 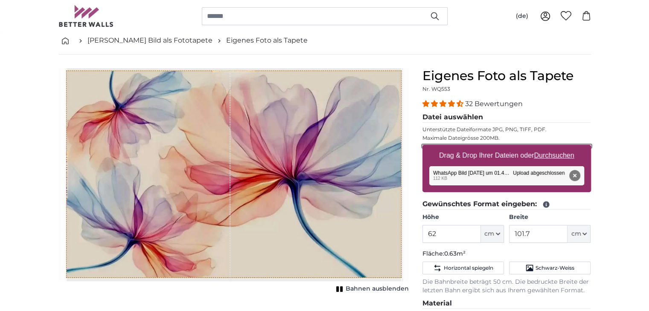 I want to click on nav: breadcrumbs, so click(x=325, y=41).